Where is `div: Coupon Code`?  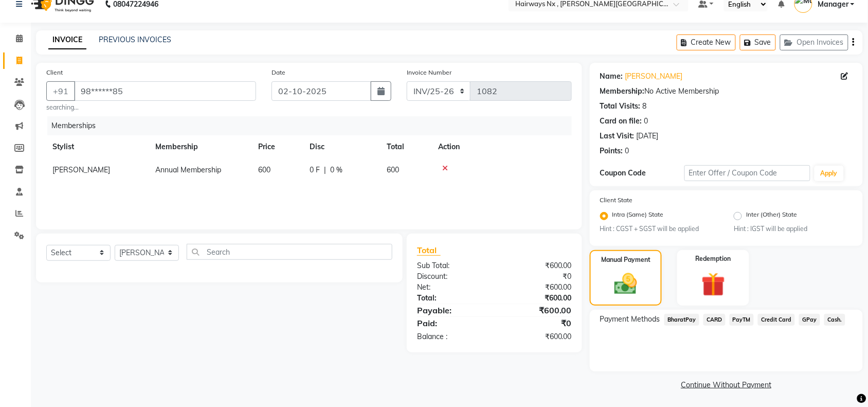
div: Coupon Code is located at coordinates (642, 173).